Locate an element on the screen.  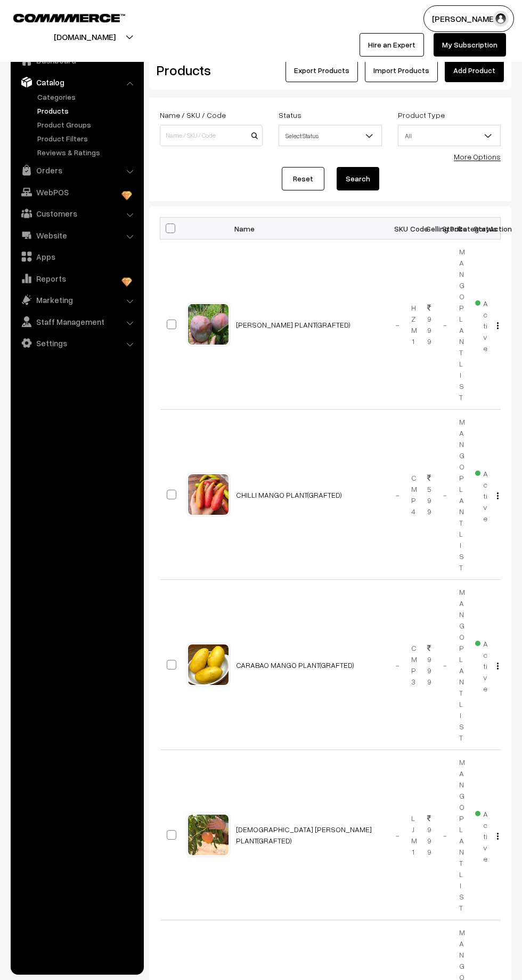
label: Product Type is located at coordinates (422, 115).